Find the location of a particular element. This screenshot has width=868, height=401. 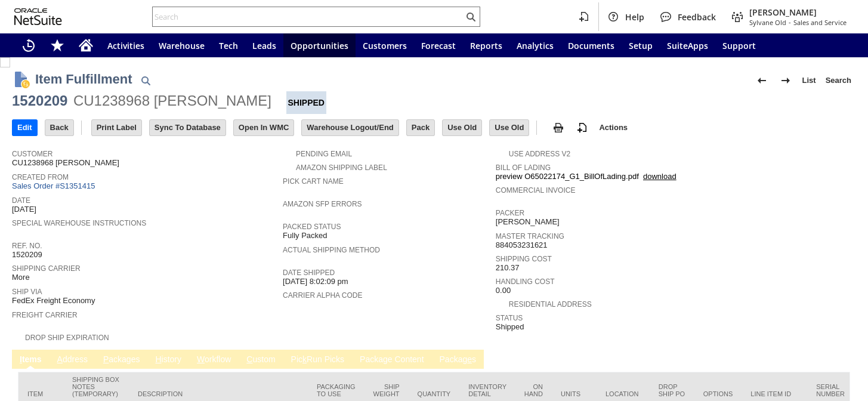

a: Bill Of Lading is located at coordinates (523, 167).